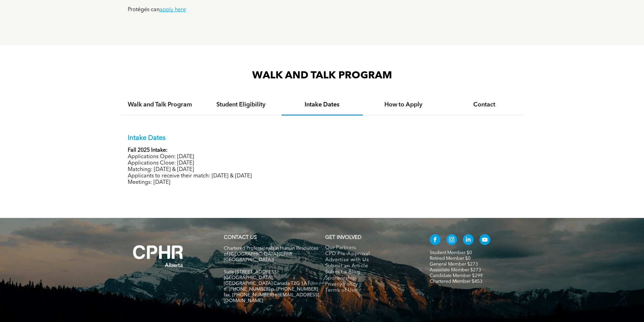 This screenshot has height=322, width=644. Describe the element at coordinates (456, 281) in the screenshot. I see `a: Chartered Member $453` at that location.